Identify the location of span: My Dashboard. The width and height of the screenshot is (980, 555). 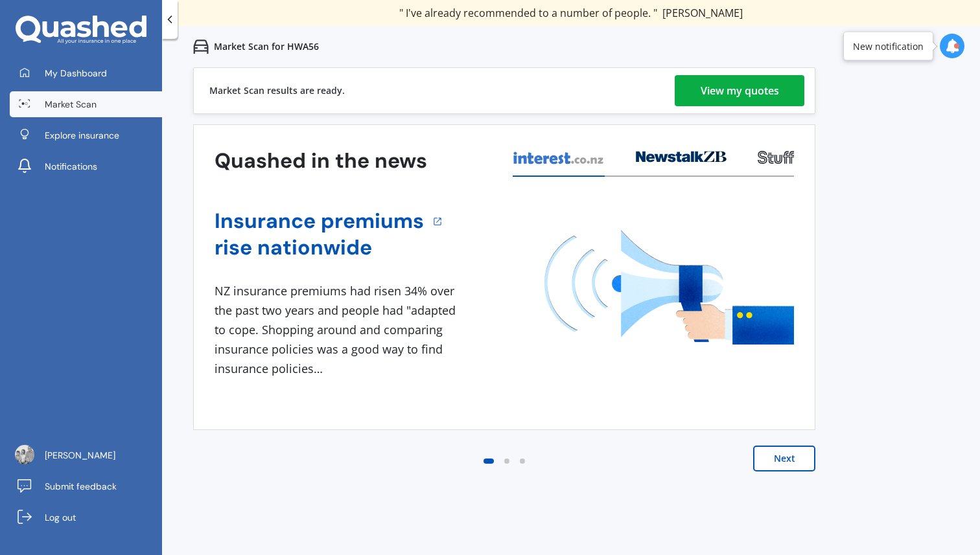
(76, 73).